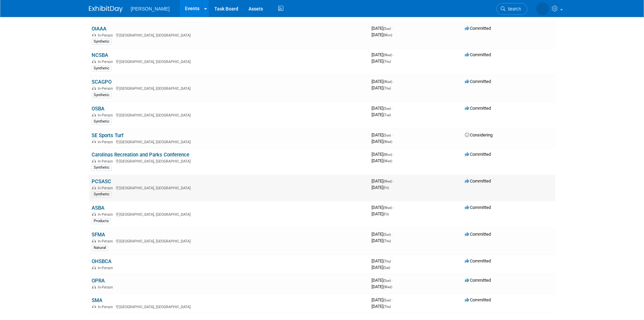  I want to click on a: Carolinas Recreation and Parks Conference, so click(140, 155).